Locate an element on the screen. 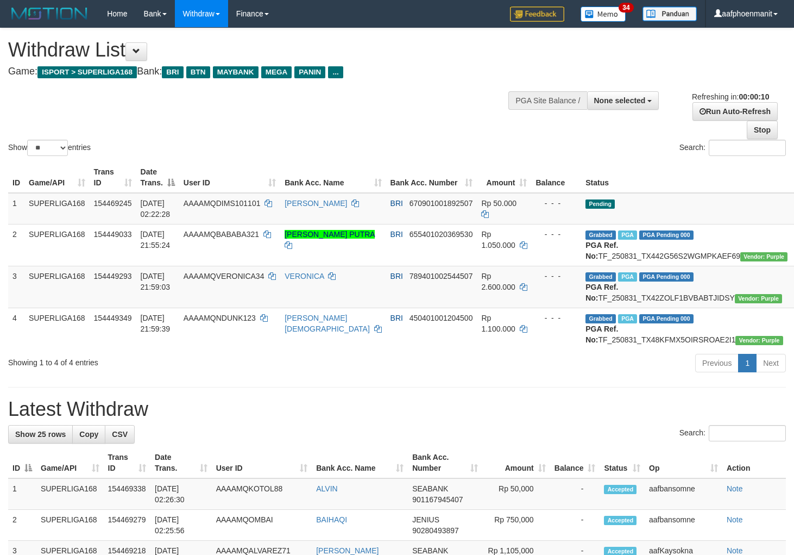  h1: Latest Withdraw is located at coordinates (397, 409).